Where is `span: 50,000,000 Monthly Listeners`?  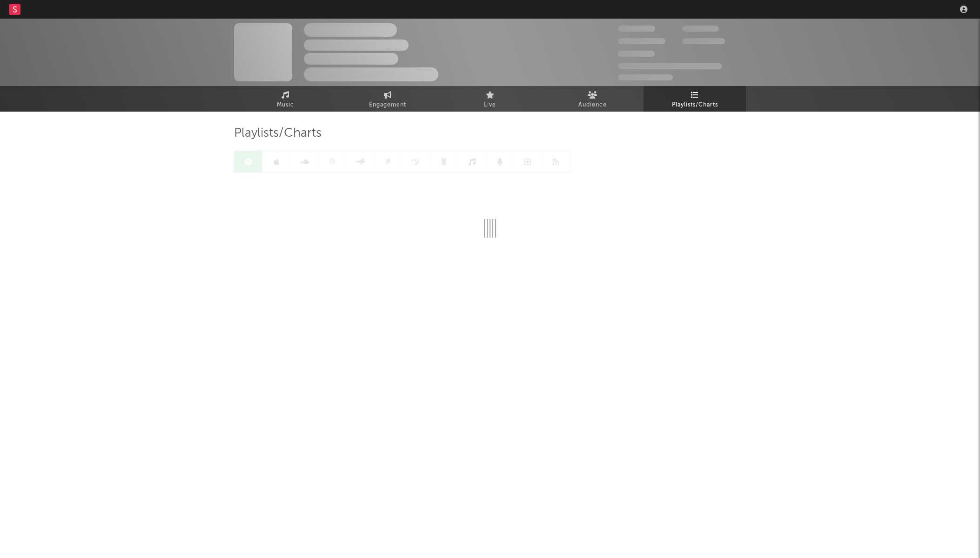 span: 50,000,000 Monthly Listeners is located at coordinates (670, 66).